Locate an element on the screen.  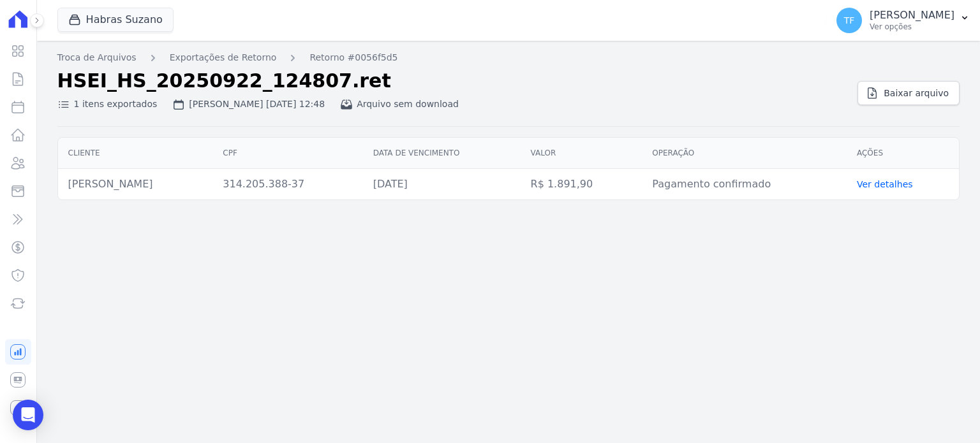
nav: Breadcrumb is located at coordinates (509, 58).